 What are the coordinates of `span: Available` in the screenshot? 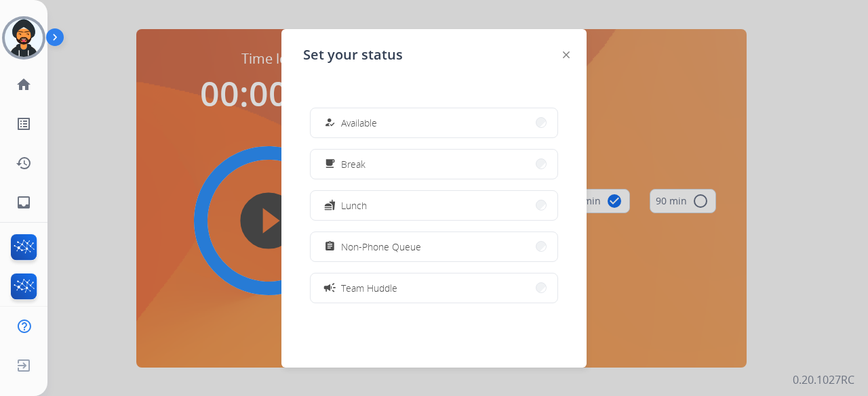 It's located at (359, 123).